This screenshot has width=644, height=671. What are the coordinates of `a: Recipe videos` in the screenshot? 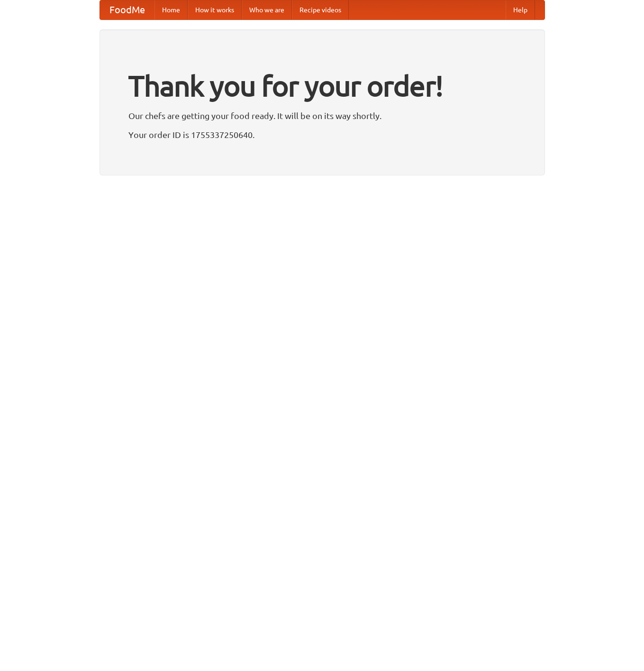 It's located at (320, 10).